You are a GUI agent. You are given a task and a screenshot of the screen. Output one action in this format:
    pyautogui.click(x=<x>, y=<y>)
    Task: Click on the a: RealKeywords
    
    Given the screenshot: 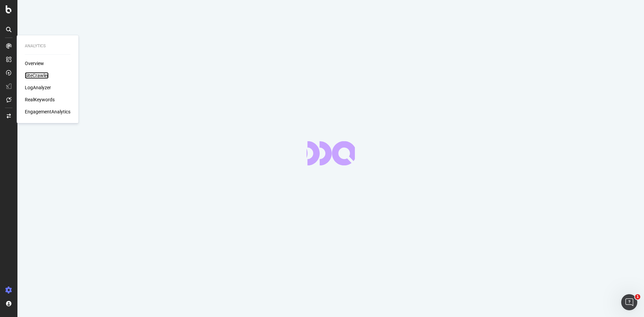 What is the action you would take?
    pyautogui.click(x=40, y=100)
    